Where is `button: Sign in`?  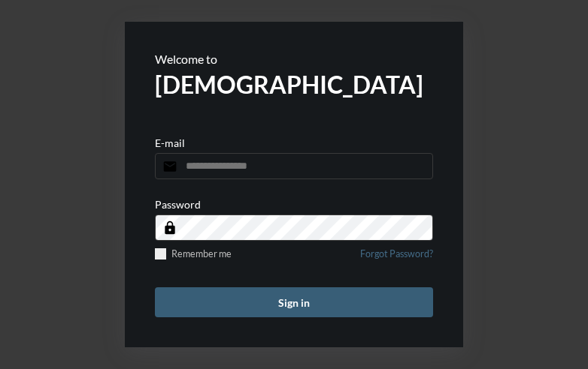 button: Sign in is located at coordinates (294, 303).